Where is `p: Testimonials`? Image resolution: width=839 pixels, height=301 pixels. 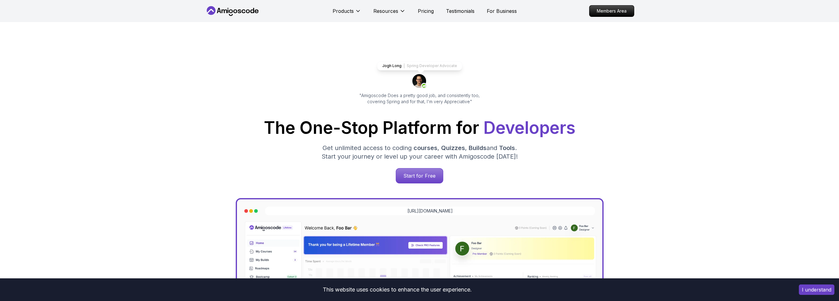 p: Testimonials is located at coordinates (460, 11).